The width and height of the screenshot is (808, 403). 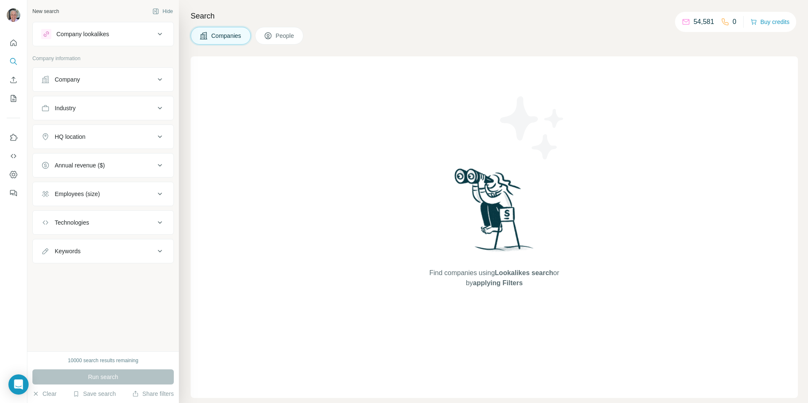 I want to click on div: New search, so click(x=45, y=11).